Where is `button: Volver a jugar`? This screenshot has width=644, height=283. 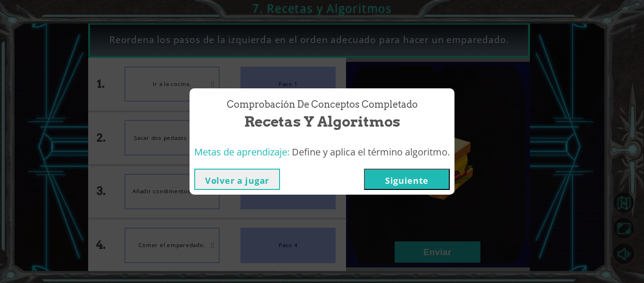 button: Volver a jugar is located at coordinates (237, 179).